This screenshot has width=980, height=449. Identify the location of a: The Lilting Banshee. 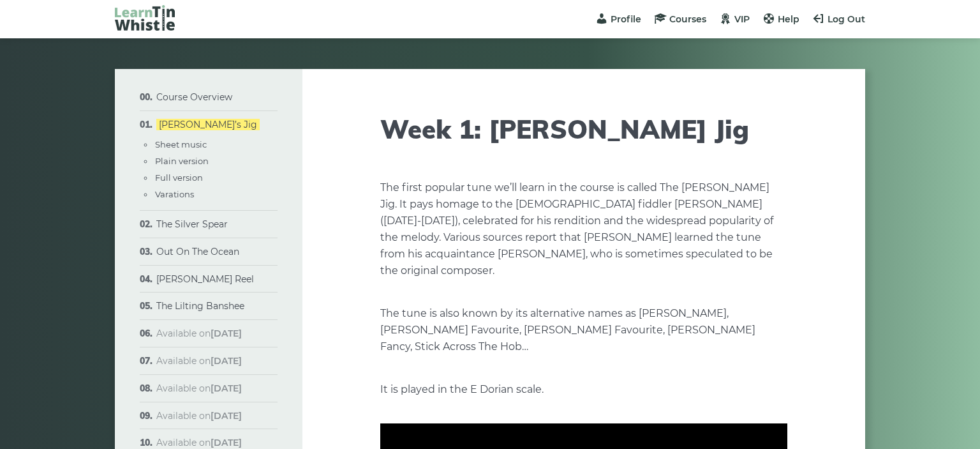
(200, 306).